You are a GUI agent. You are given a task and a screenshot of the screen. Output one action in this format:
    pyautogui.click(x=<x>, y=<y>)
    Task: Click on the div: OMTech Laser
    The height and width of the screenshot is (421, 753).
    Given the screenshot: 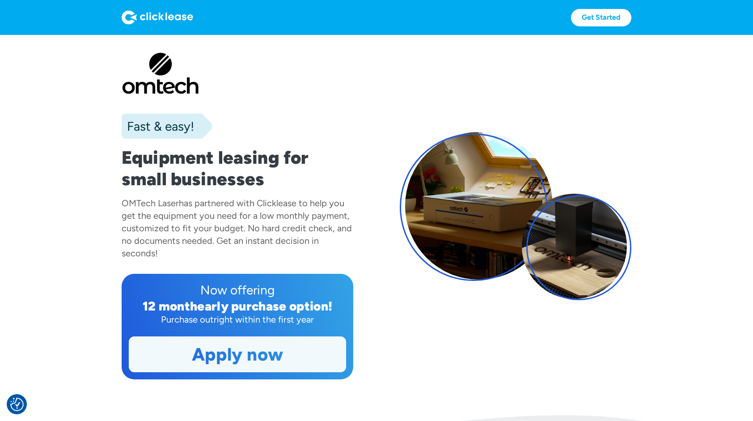 What is the action you would take?
    pyautogui.click(x=150, y=203)
    